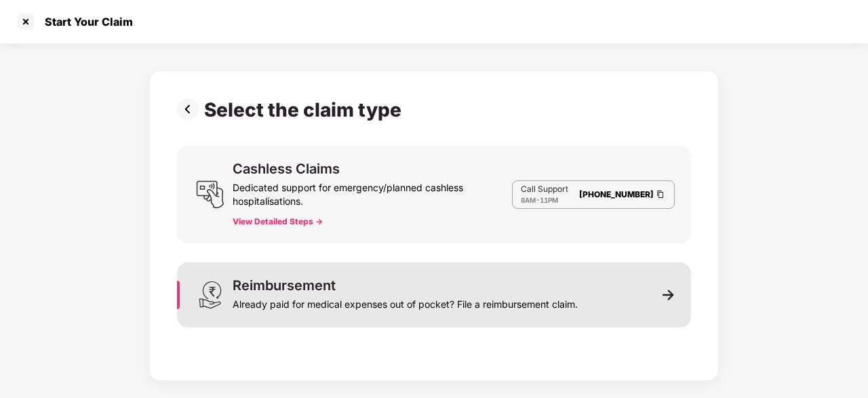  I want to click on img: svg+xml;base64,PHN2ZyB3aWR0aD0iMTEiIGhlaWdodD0iMTEiIHZpZXdCb3g9IjAgMCAxMSAxMSIgZmlsbD0ibm9uZSIgeG..., so click(669, 295).